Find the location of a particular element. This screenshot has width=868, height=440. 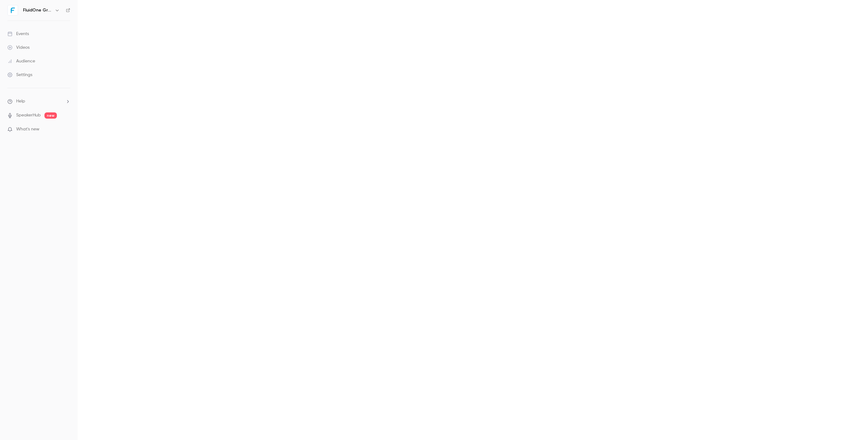

span: new is located at coordinates (51, 116).